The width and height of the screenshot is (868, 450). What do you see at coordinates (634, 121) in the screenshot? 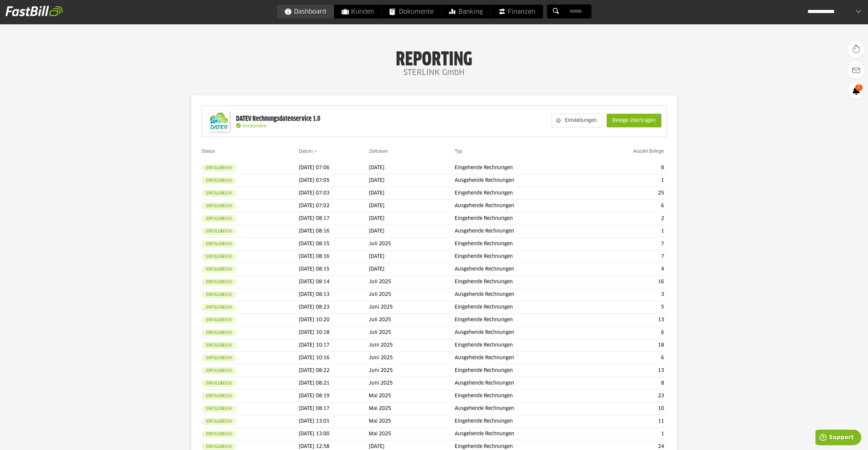
I see `sl-button: Belege übertragen` at bounding box center [634, 121].